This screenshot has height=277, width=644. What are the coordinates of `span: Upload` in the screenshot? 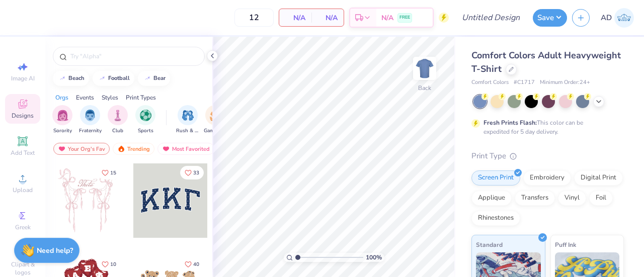 It's located at (22, 190).